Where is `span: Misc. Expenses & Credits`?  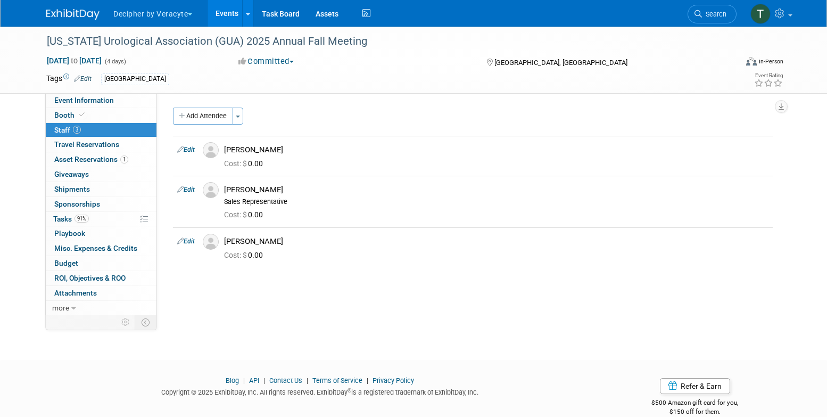 span: Misc. Expenses & Credits is located at coordinates (96, 248).